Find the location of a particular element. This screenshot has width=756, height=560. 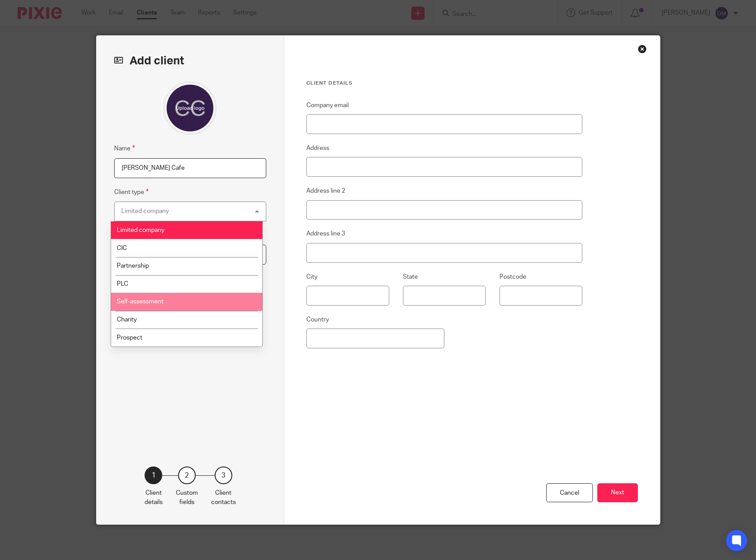

div: Limited company is located at coordinates (145, 211).